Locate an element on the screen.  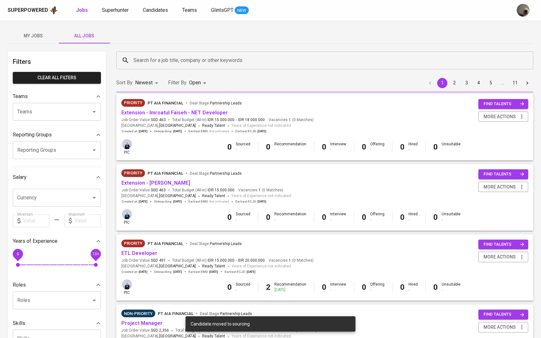
button: Clear All filters is located at coordinates (57, 78).